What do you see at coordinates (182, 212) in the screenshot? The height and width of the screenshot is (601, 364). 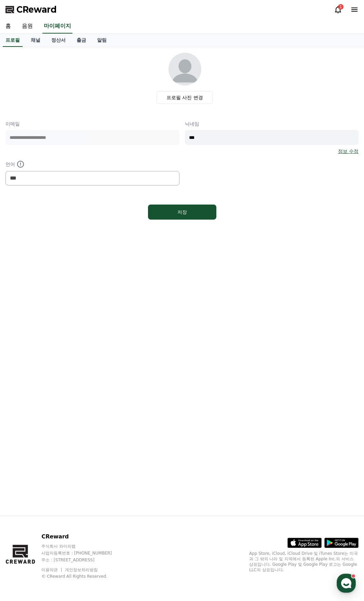 I see `button: 저장` at bounding box center [182, 212].